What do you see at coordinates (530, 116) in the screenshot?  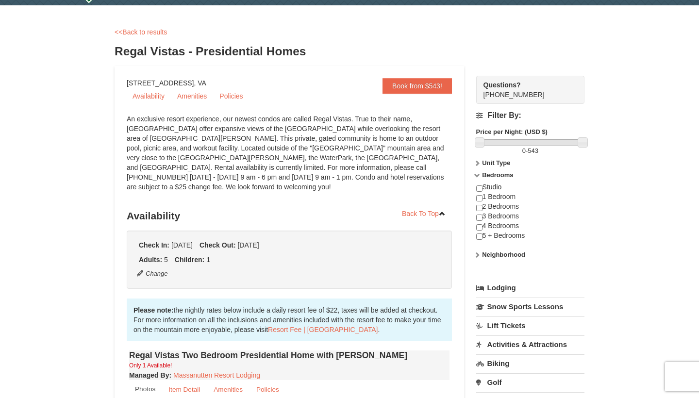 I see `h4: Filter By:` at bounding box center [530, 116].